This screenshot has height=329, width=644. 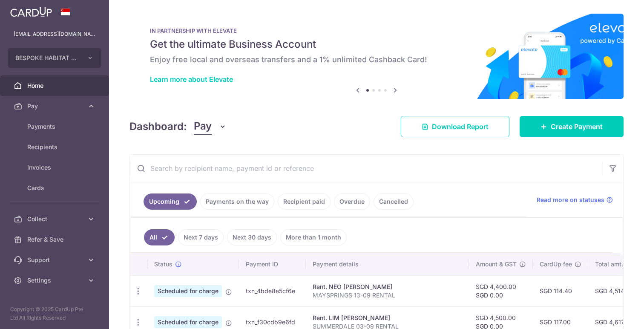 I want to click on th: Payment details, so click(x=387, y=264).